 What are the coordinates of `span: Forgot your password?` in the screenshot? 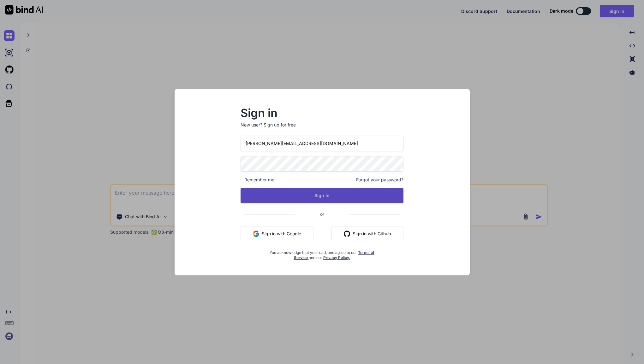 It's located at (380, 180).